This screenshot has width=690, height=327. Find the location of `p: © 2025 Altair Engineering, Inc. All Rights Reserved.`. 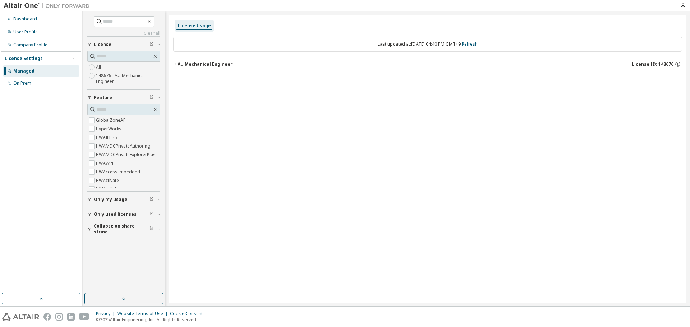

p: © 2025 Altair Engineering, Inc. All Rights Reserved. is located at coordinates (151, 320).